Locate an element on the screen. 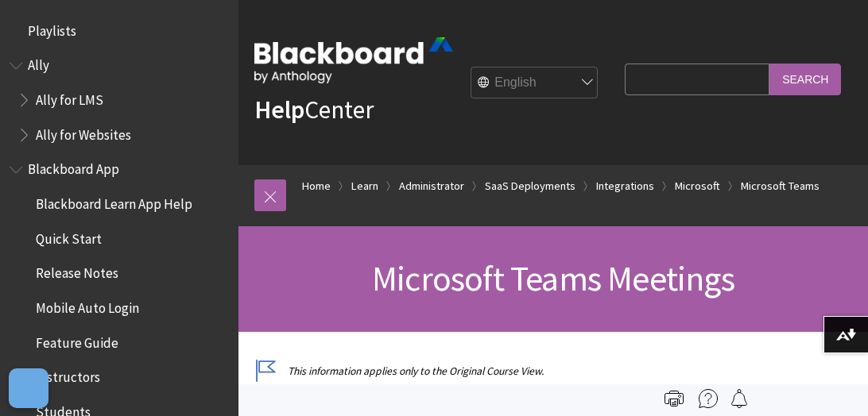  nav: Book outline for Anthology Ally Help is located at coordinates (120, 100).